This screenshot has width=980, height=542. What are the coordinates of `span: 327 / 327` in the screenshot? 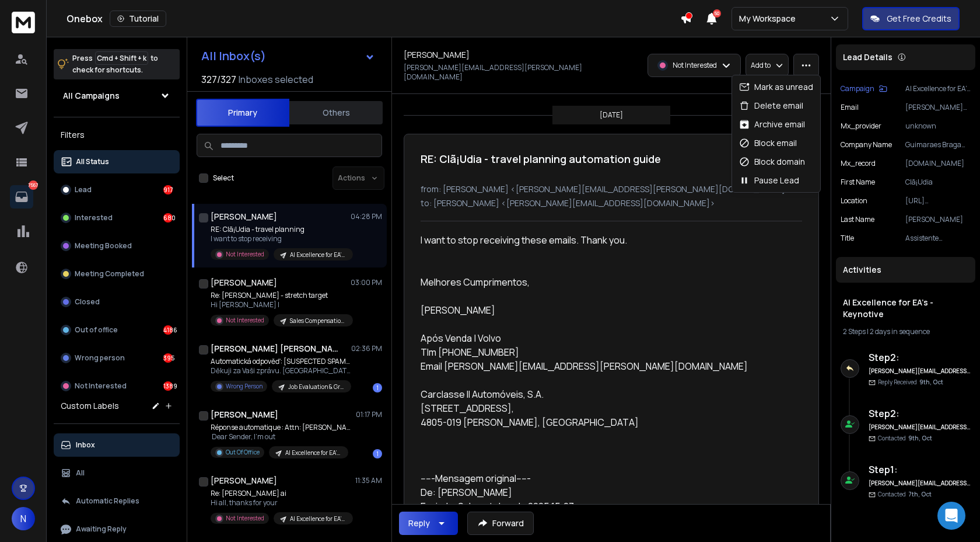 It's located at (219, 80).